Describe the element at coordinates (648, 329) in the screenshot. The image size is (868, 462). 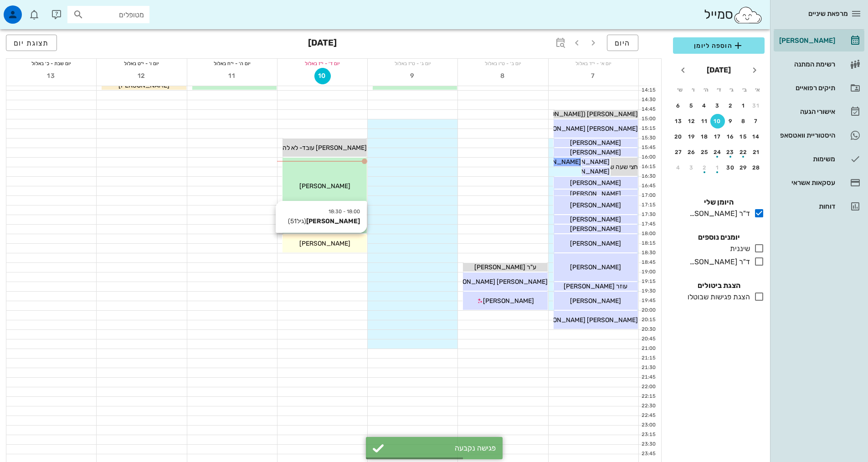
I see `div: 20:30` at that location.